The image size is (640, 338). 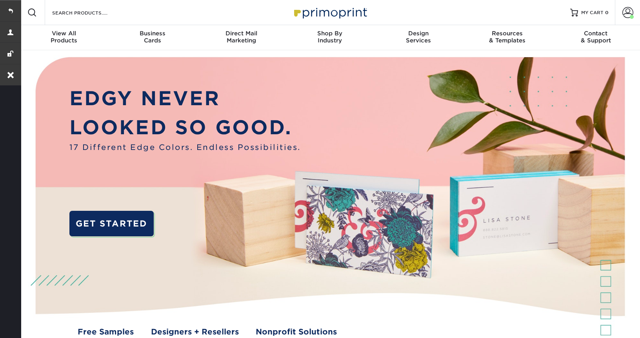 What do you see at coordinates (105, 331) in the screenshot?
I see `a: Free Samples` at bounding box center [105, 331].